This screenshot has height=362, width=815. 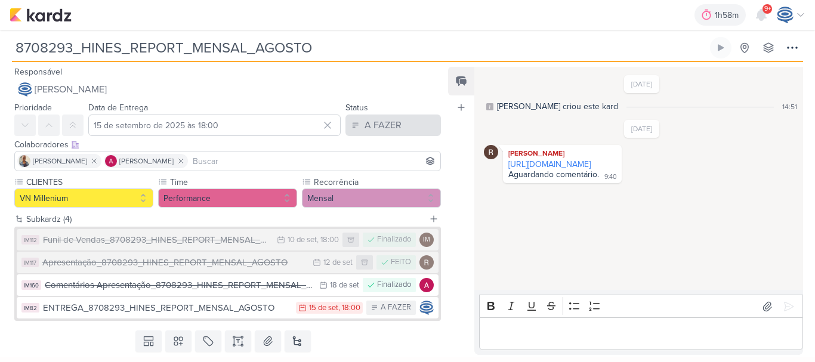 I want to click on button: IM82 ENTREGA_8708293_HINES_REPORT_MENSAL_AGOSTO 15 de set , 18:00 A FAZER, so click(x=227, y=308).